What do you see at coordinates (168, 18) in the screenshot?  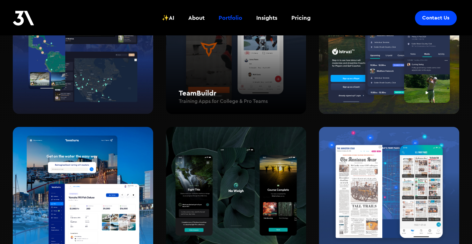 I see `a: ✨AI` at bounding box center [168, 18].